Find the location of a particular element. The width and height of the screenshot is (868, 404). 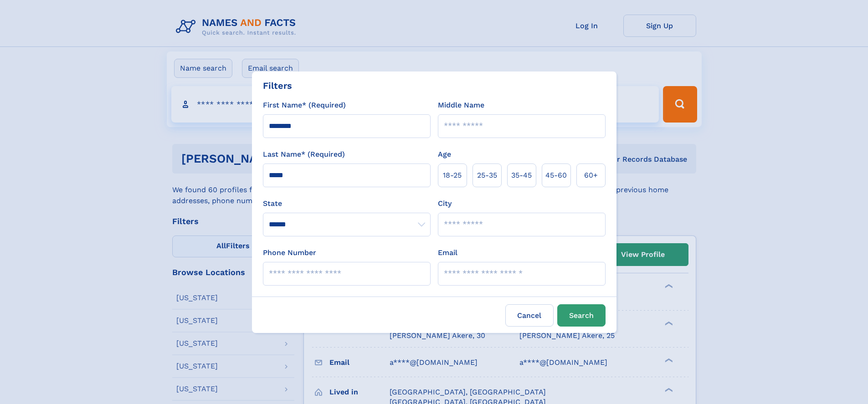

span: 18‑25 is located at coordinates (452, 175).